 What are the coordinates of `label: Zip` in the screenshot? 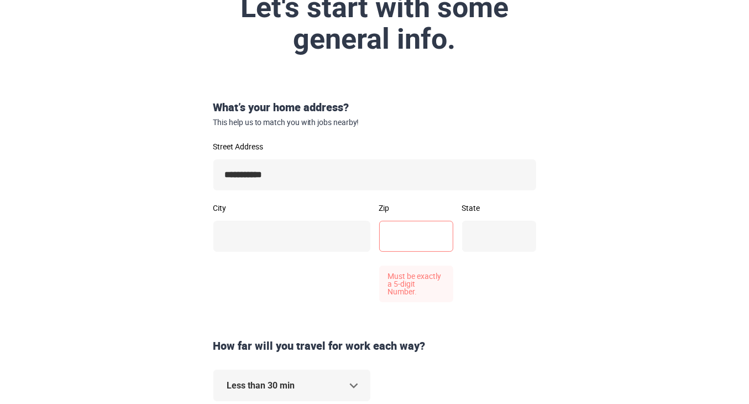 It's located at (417, 208).